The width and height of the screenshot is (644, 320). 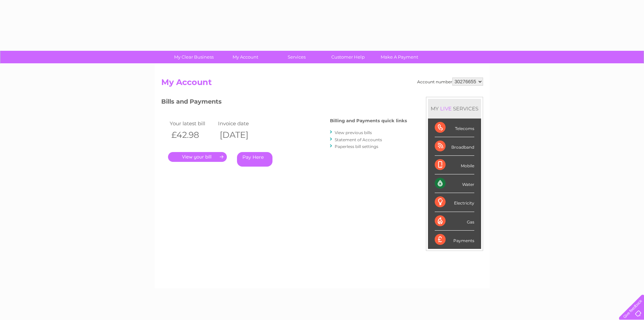 What do you see at coordinates (446, 108) in the screenshot?
I see `div: LIVE` at bounding box center [446, 108].